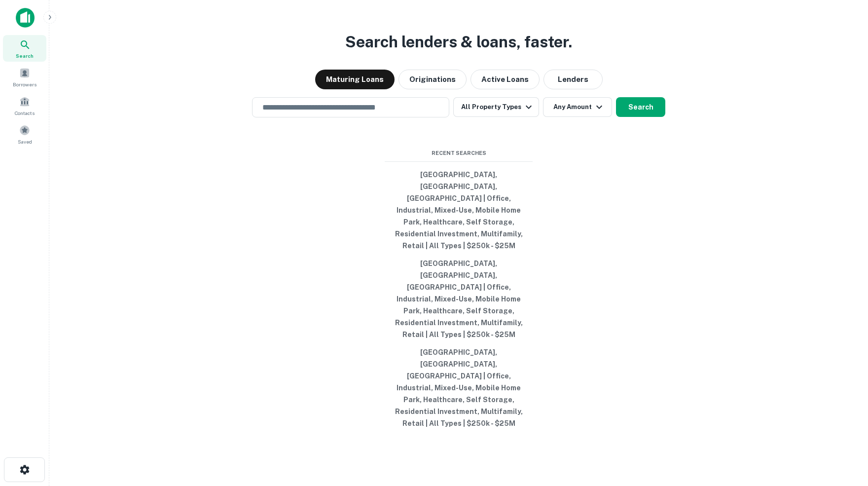 The image size is (868, 486). Describe the element at coordinates (25, 77) in the screenshot. I see `a: Borrowers` at that location.